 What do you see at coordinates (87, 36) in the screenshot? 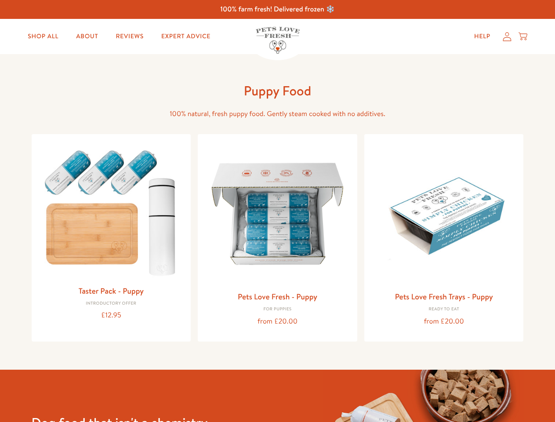
I see `a: About` at bounding box center [87, 36].